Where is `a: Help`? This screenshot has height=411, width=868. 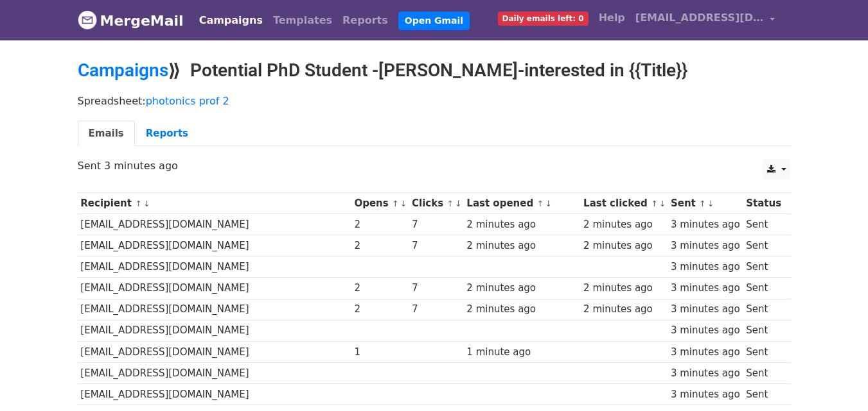
a: Help is located at coordinates (611, 18).